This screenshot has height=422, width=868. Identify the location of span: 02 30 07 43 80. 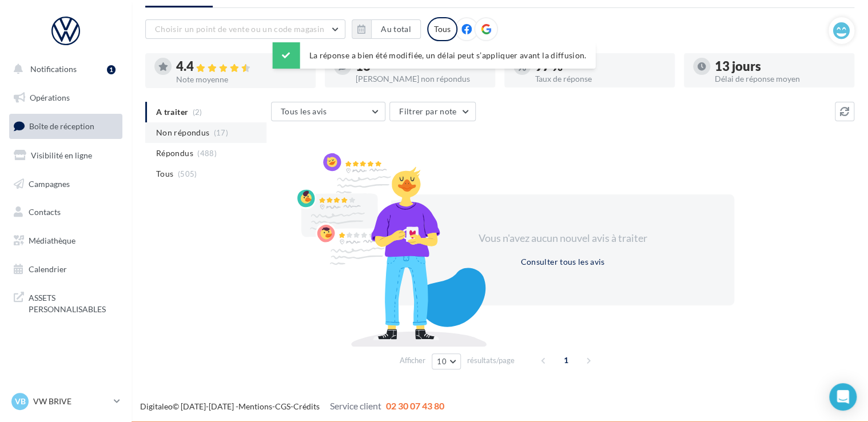
(415, 405).